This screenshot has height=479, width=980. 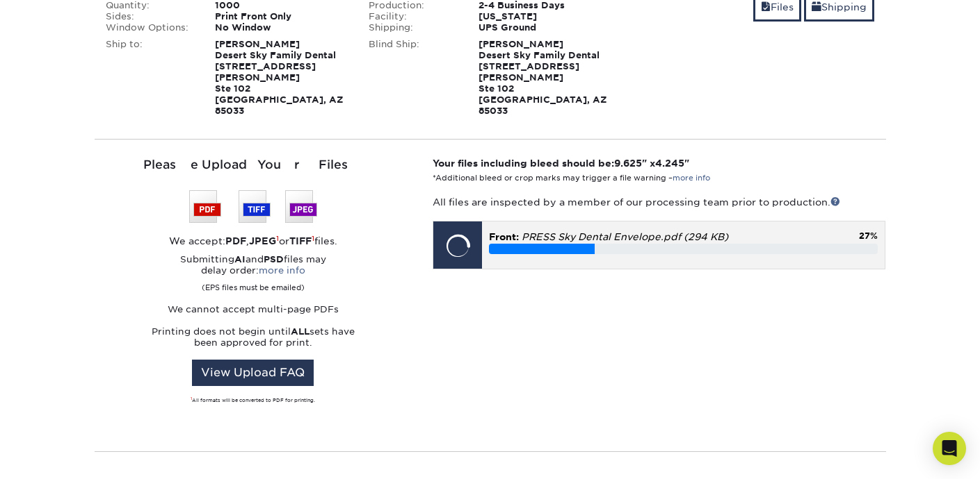 What do you see at coordinates (413, 17) in the screenshot?
I see `div: Facility:` at bounding box center [413, 17].